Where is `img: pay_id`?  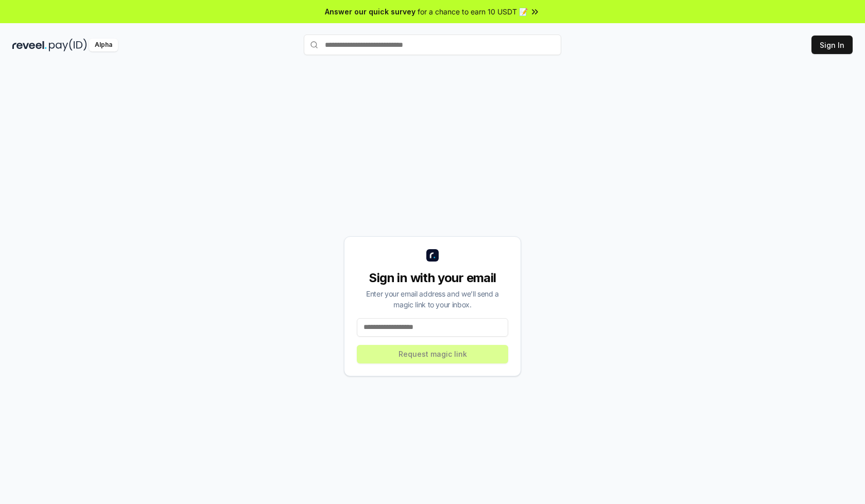
img: pay_id is located at coordinates (68, 45).